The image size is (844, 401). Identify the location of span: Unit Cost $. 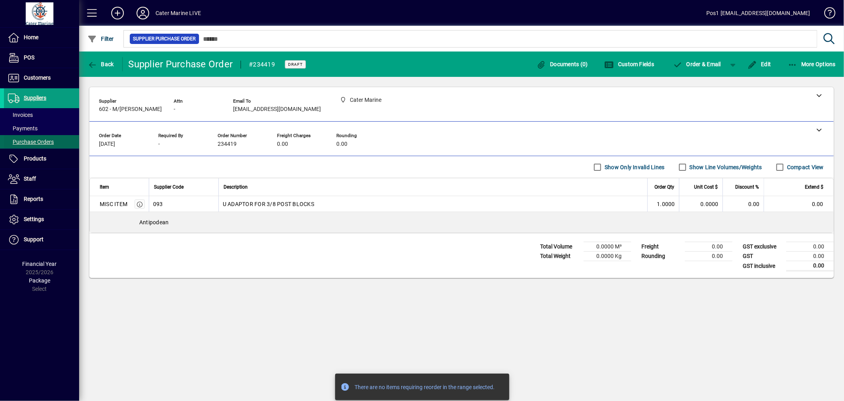
(706, 187).